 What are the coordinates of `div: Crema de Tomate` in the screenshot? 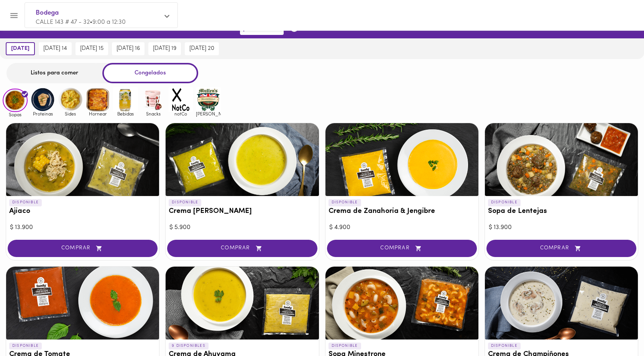 It's located at (82, 303).